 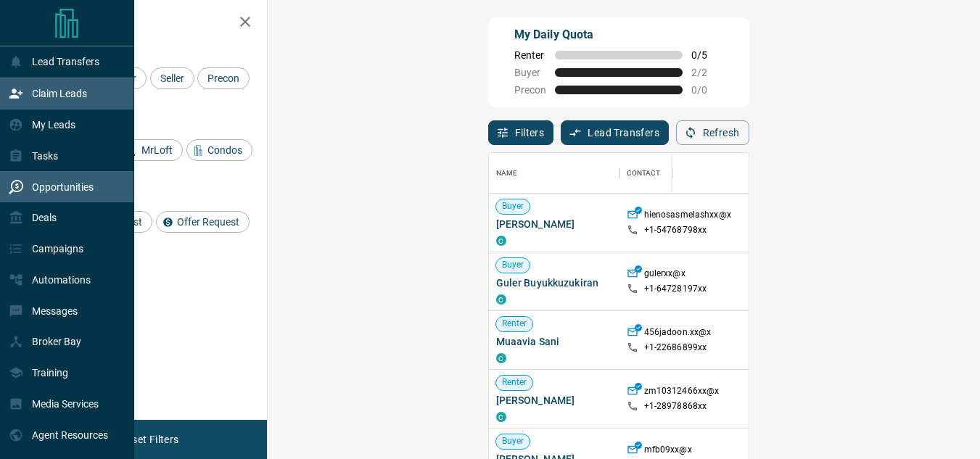 I want to click on p: +1- 64728197xx, so click(x=675, y=289).